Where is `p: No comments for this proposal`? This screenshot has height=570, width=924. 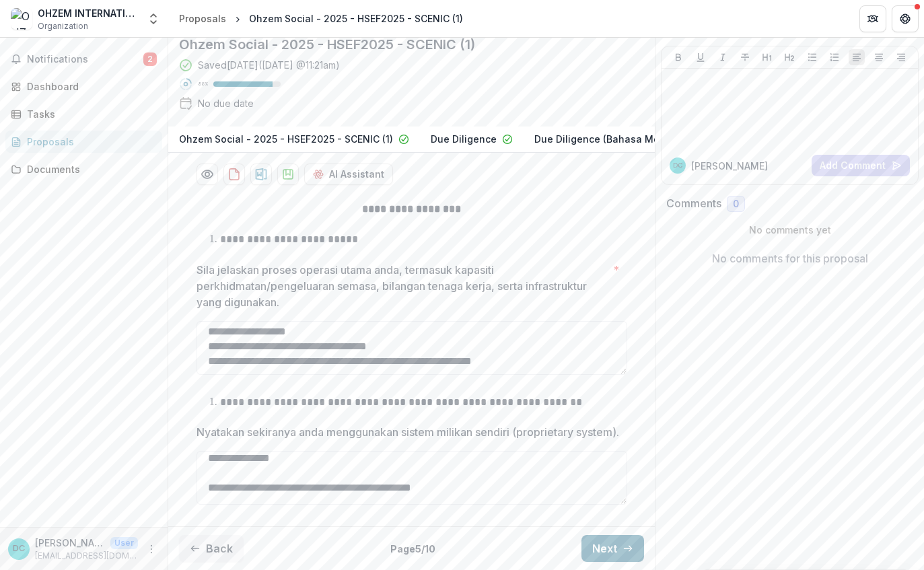
p: No comments for this proposal is located at coordinates (790, 258).